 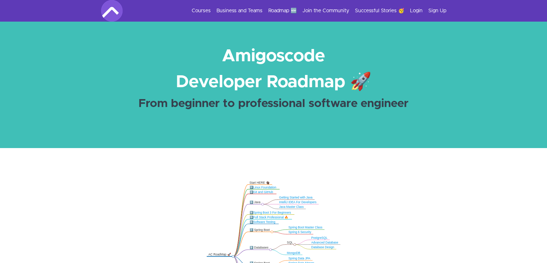 I want to click on a: Spring Boot Master Class, so click(x=306, y=227).